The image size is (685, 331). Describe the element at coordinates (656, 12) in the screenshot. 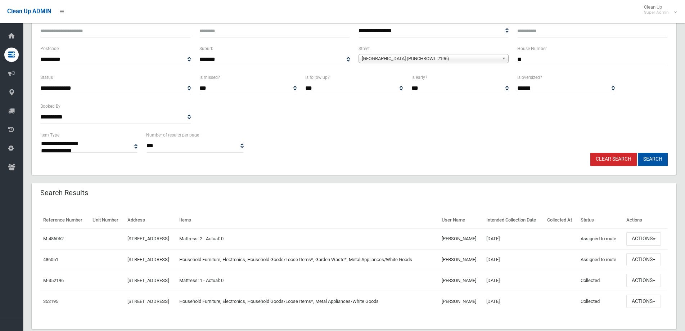

I see `small: Super Admin` at that location.